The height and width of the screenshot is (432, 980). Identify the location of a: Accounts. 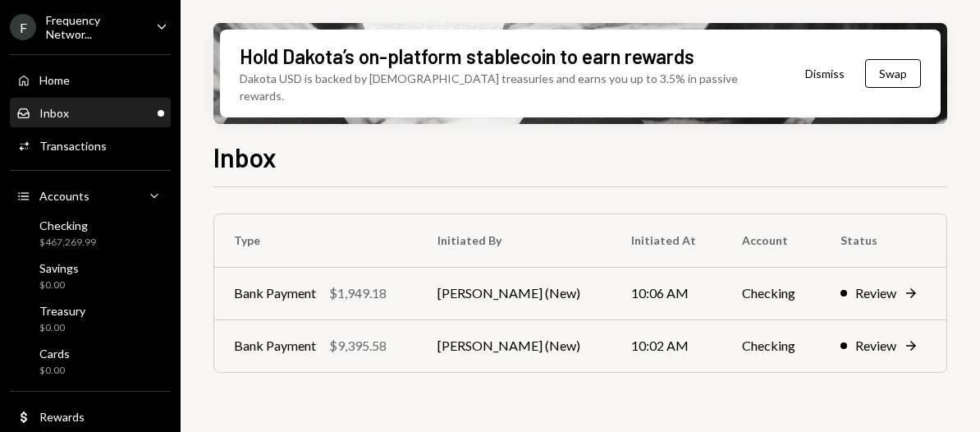
(90, 195).